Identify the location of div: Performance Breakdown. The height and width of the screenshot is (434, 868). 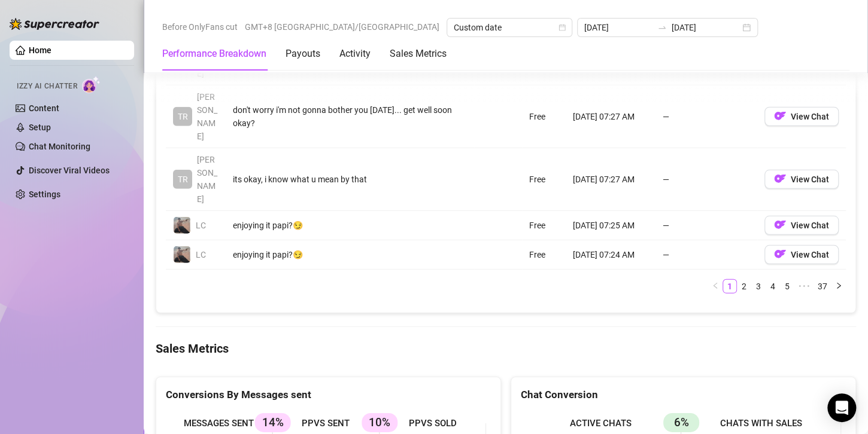
(214, 54).